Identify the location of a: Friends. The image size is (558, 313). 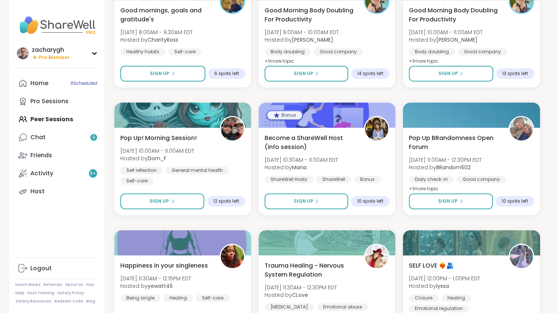
(57, 155).